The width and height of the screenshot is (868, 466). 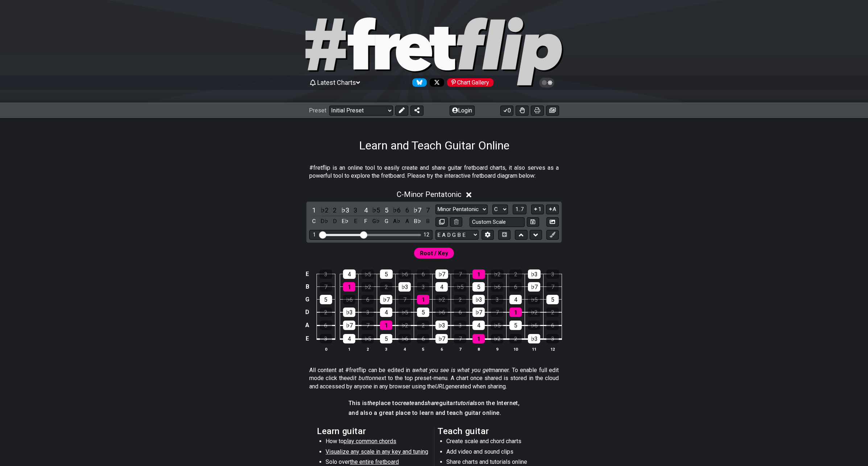 I want to click on h2: Learn guitar, so click(x=374, y=431).